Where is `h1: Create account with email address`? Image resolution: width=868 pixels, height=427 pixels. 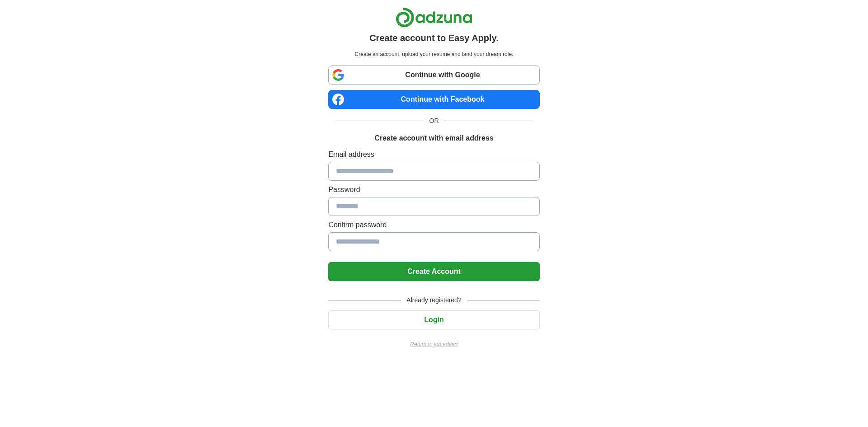 h1: Create account with email address is located at coordinates (434, 138).